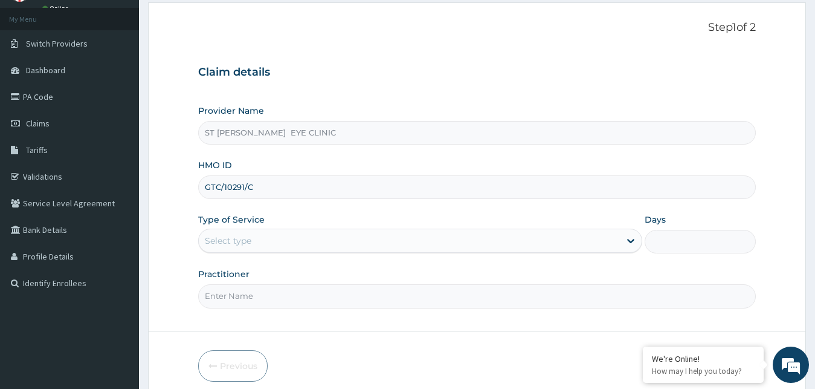 The width and height of the screenshot is (815, 389). Describe the element at coordinates (477, 28) in the screenshot. I see `p: Step 1 of 2` at that location.